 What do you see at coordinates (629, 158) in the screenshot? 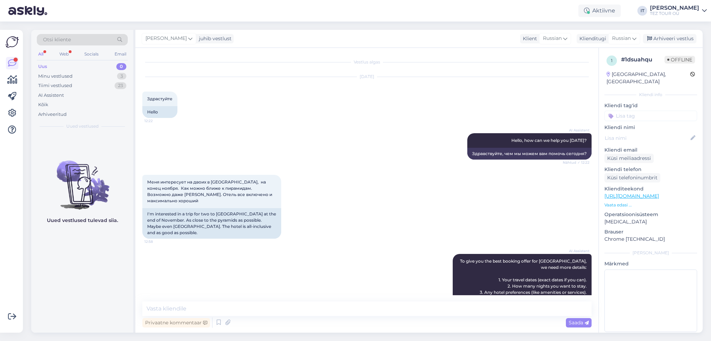
I see `div: Küsi meiliaadressi` at bounding box center [629, 158].